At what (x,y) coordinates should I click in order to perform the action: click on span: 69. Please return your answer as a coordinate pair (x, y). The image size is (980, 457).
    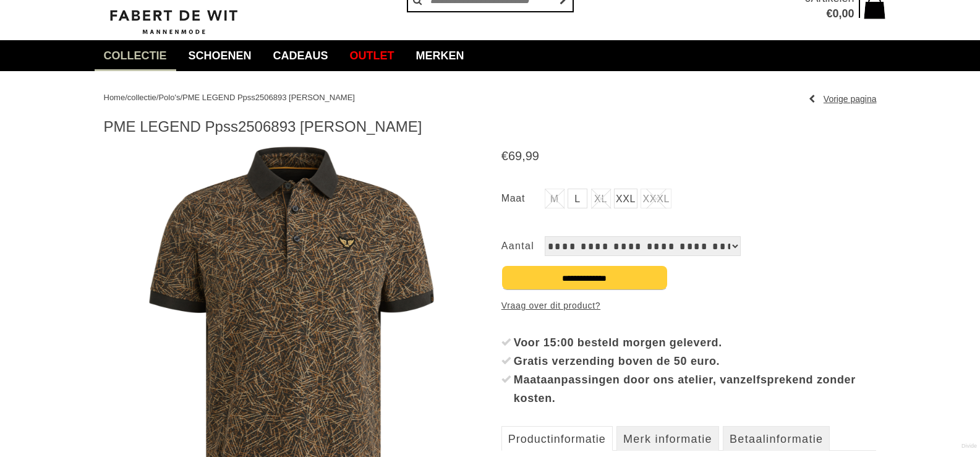
    Looking at the image, I should click on (515, 156).